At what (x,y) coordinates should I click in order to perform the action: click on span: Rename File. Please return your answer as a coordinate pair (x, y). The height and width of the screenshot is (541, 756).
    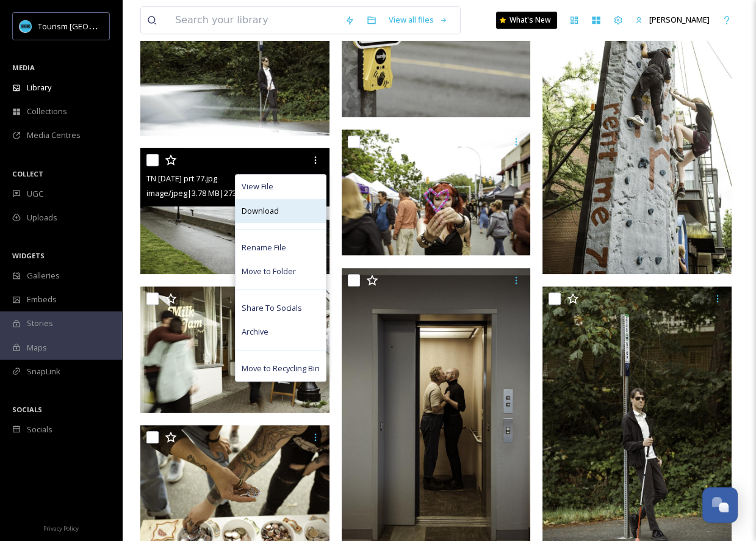
    Looking at the image, I should click on (263, 247).